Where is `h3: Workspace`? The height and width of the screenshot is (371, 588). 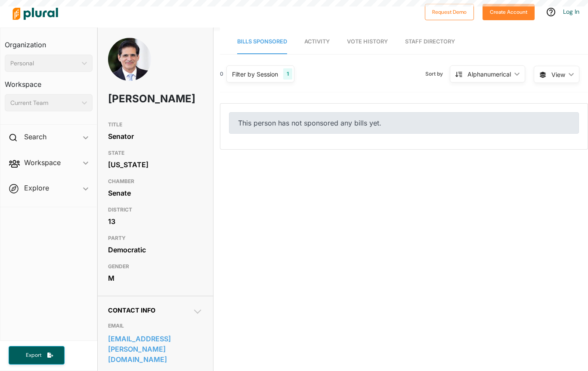 h3: Workspace is located at coordinates (48, 81).